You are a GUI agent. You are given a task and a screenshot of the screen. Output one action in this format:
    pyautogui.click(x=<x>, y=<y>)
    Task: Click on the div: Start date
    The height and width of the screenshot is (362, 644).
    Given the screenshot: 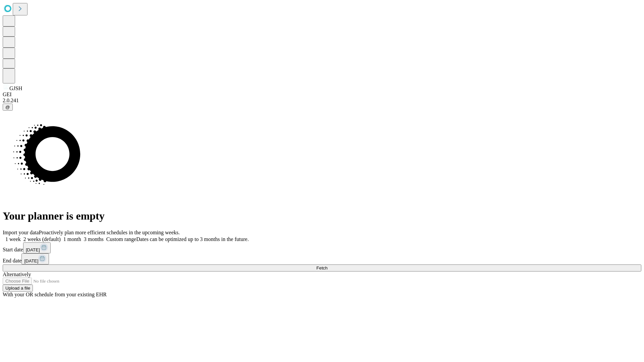 What is the action you would take?
    pyautogui.click(x=322, y=248)
    